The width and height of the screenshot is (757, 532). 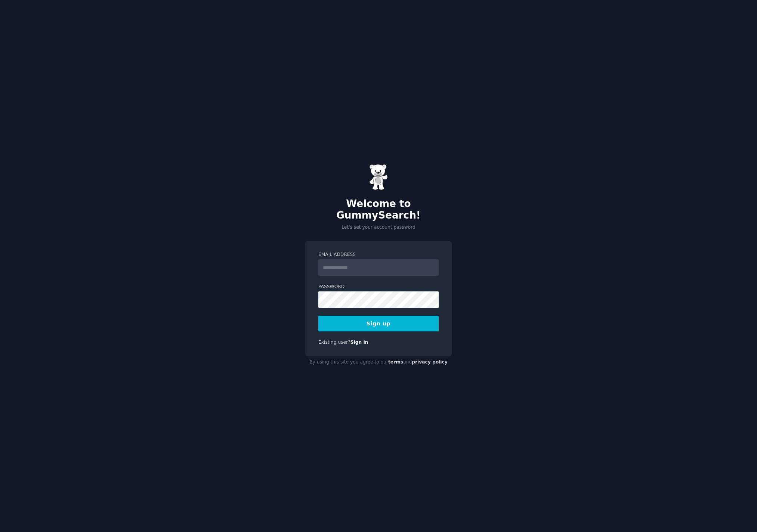 I want to click on a: Sign in, so click(x=359, y=342).